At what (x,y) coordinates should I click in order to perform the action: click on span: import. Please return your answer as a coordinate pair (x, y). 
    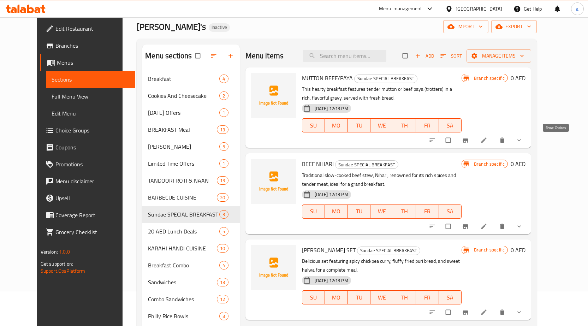
    Looking at the image, I should click on (466, 26).